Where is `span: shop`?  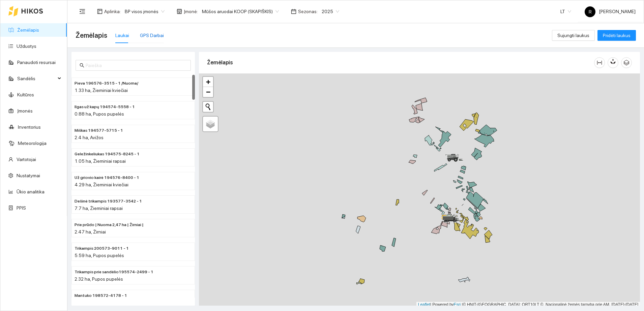
span: shop is located at coordinates (179, 11).